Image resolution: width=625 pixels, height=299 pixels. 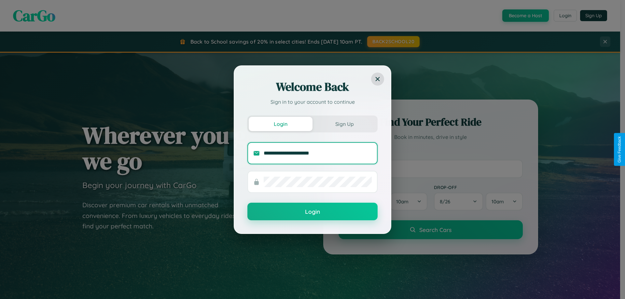 I want to click on p: Sign in to your account to continue, so click(x=313, y=102).